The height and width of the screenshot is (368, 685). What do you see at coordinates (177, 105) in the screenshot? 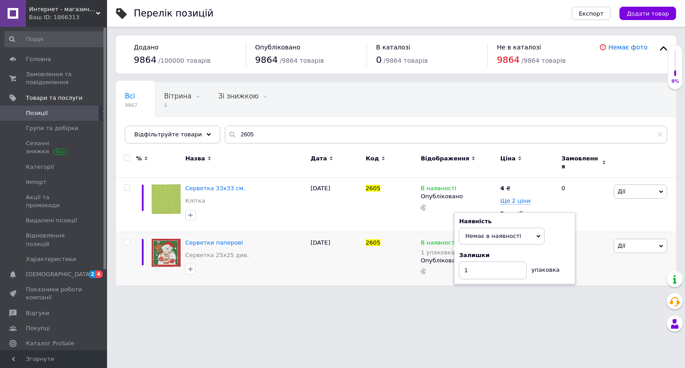
I see `span: 5` at bounding box center [177, 105].